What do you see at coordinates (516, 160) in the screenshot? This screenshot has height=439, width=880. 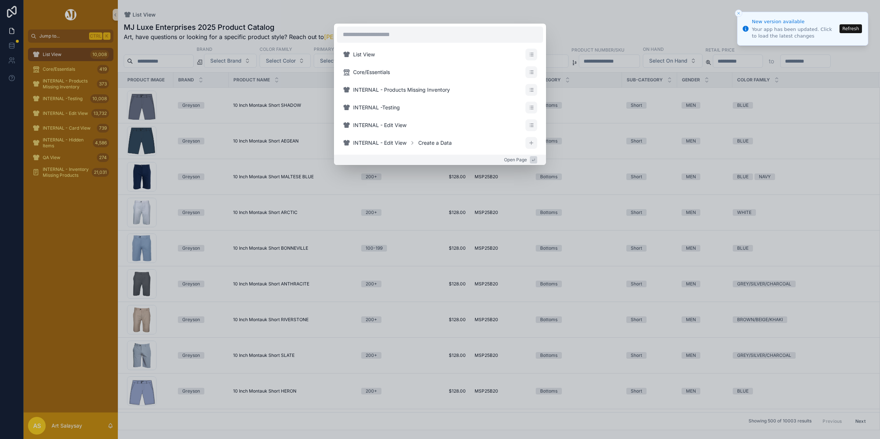 I see `span: Open Page` at bounding box center [516, 160].